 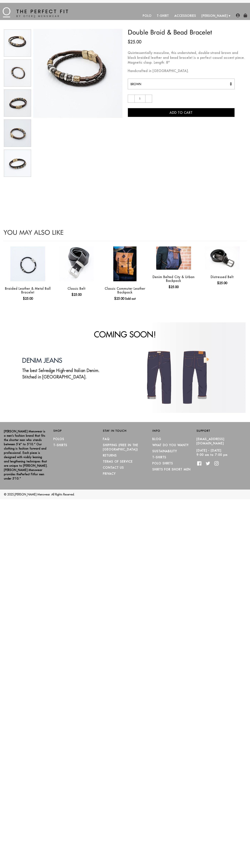 What do you see at coordinates (118, 462) in the screenshot?
I see `a: TERMS OF SERVICE` at bounding box center [118, 462].